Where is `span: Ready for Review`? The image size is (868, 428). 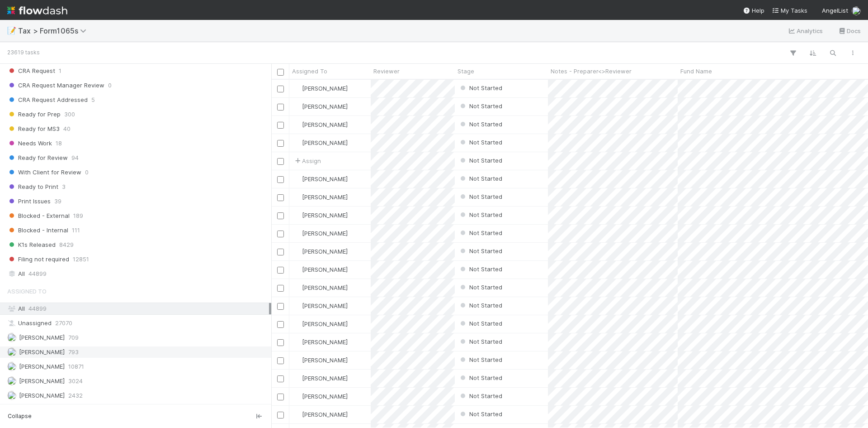
span: Ready for Review is located at coordinates (37, 158).